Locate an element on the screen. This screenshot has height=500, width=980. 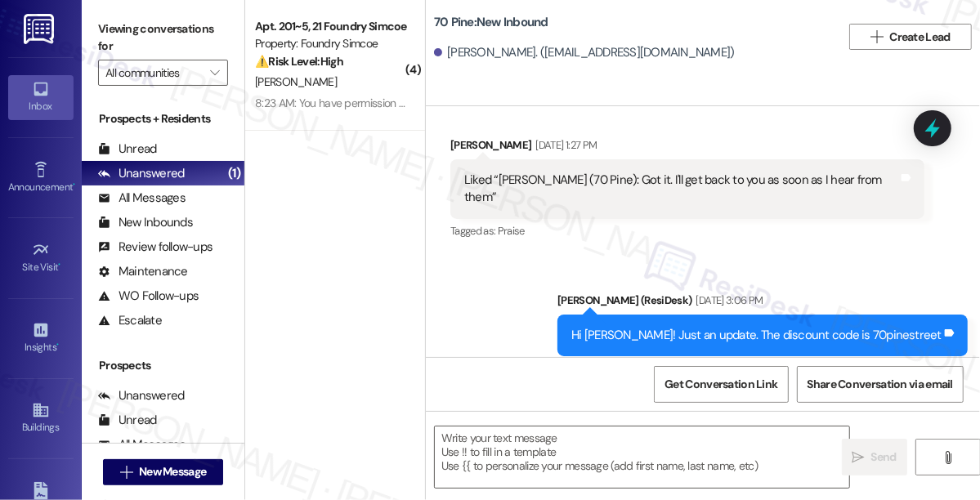
div: WO Follow-ups is located at coordinates (148, 296).